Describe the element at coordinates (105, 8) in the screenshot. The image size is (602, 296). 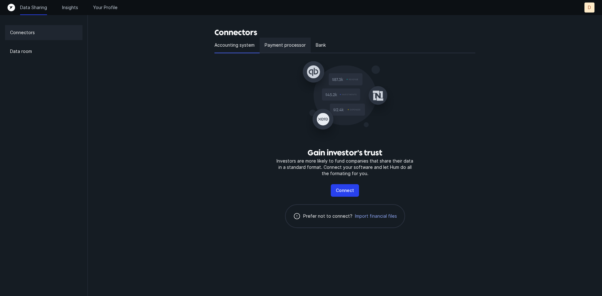
I see `a: Your Profile` at that location.